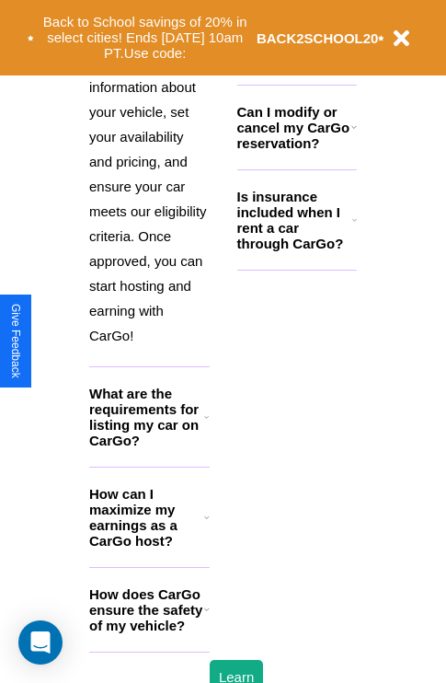  What do you see at coordinates (16, 340) in the screenshot?
I see `div: Give Feedback` at bounding box center [16, 340].